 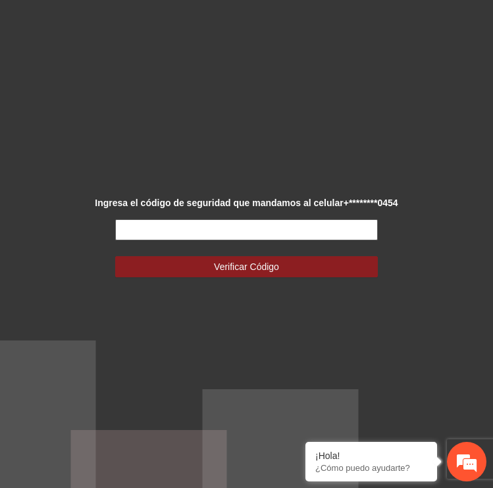 What do you see at coordinates (371, 468) in the screenshot?
I see `p: ¿Cómo puedo ayudarte?` at bounding box center [371, 468].